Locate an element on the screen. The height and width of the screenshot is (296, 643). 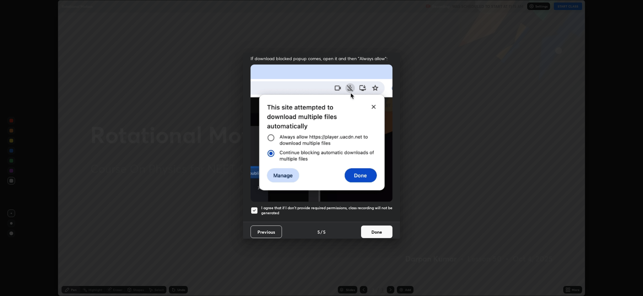
button: Previous is located at coordinates (266, 232).